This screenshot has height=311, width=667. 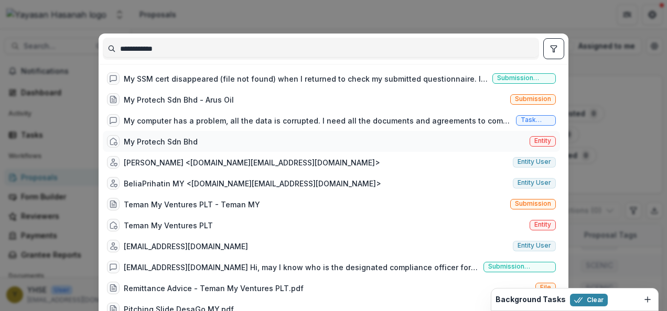 I want to click on button: Dismiss, so click(x=648, y=300).